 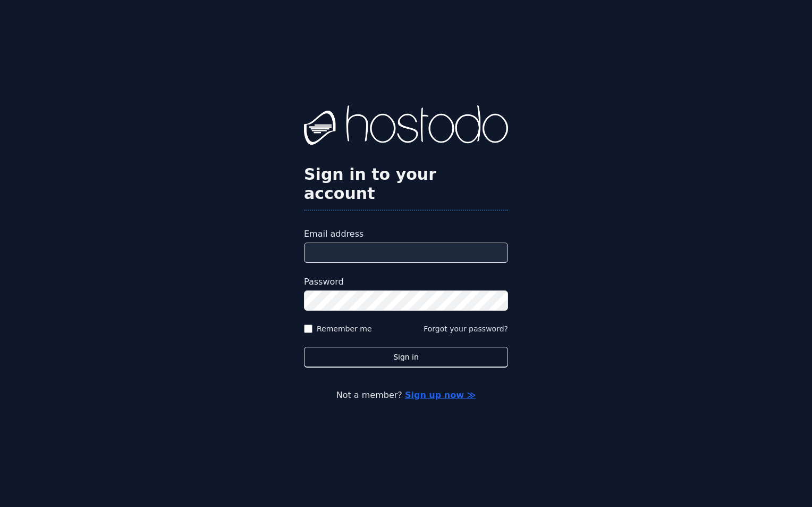 What do you see at coordinates (406, 184) in the screenshot?
I see `h2: Sign in to your account` at bounding box center [406, 184].